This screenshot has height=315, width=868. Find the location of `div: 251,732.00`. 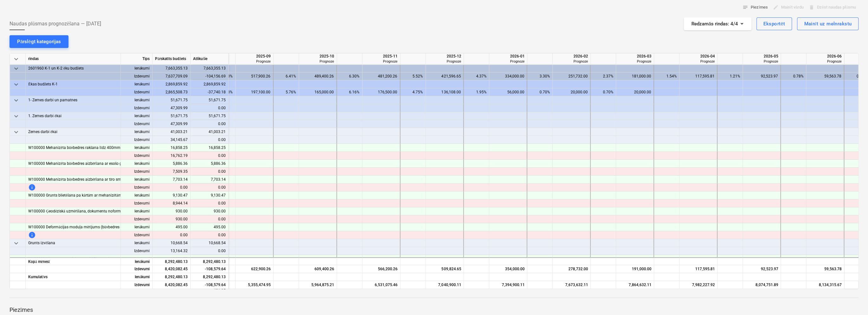

div: 251,732.00 is located at coordinates (571, 76).